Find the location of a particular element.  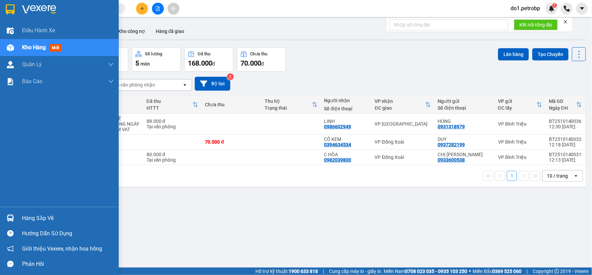

button: caret-down is located at coordinates (582, 8).